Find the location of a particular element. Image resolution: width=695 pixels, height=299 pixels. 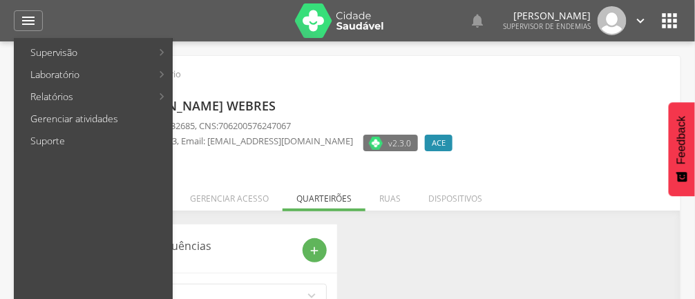

a: Suporte is located at coordinates (94, 141).